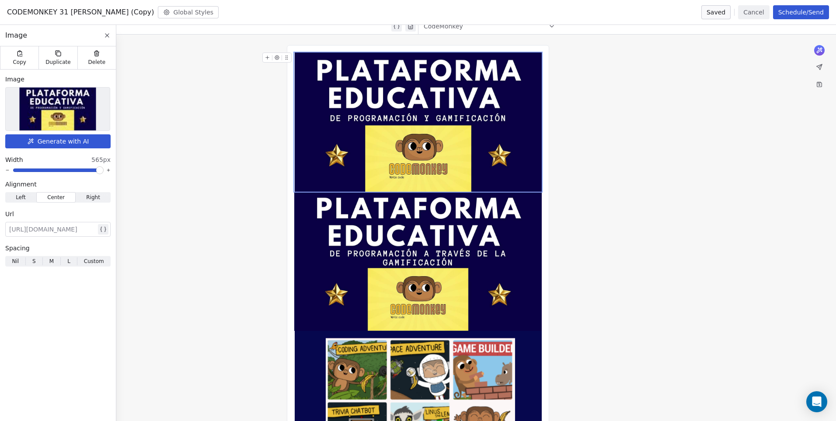 The image size is (836, 421). I want to click on span: Alignment, so click(21, 184).